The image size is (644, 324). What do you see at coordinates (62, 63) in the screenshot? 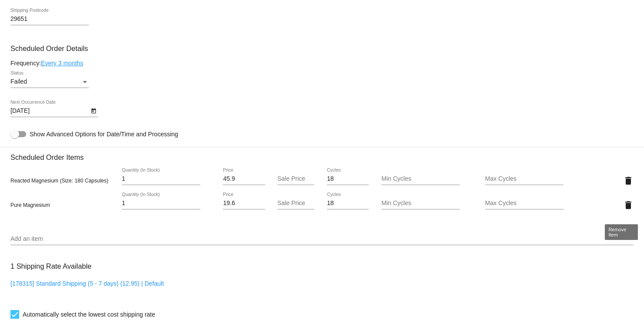
I see `a: Every 3 months` at bounding box center [62, 63].